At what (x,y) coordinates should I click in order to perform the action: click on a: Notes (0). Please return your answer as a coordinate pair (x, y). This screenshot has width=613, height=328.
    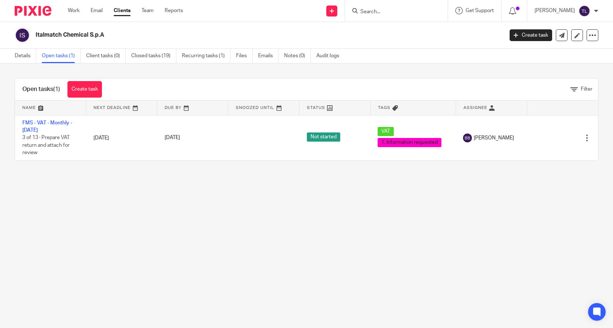
    Looking at the image, I should click on (297, 56).